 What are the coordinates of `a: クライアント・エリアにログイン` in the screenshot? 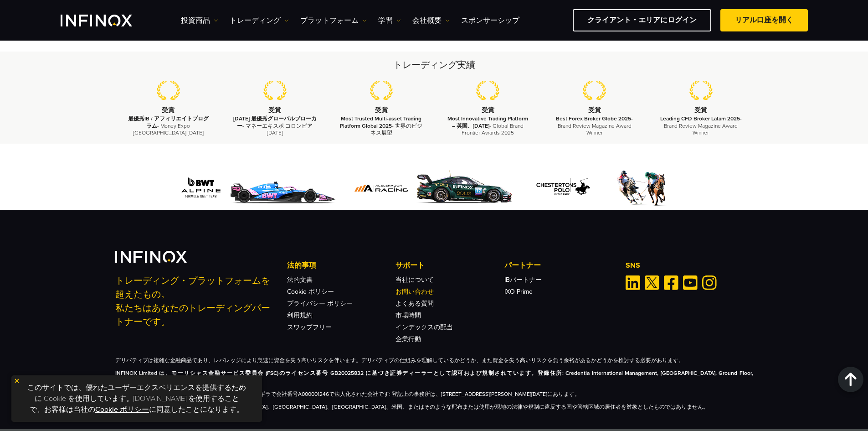 It's located at (642, 20).